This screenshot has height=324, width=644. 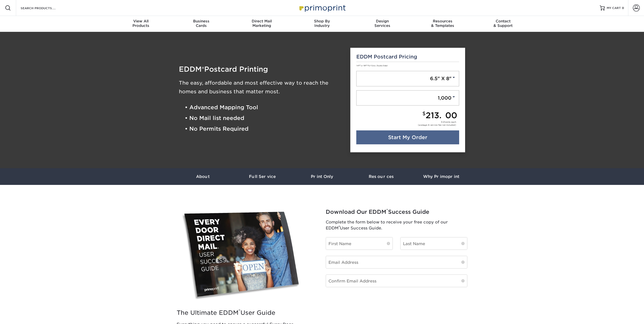 I want to click on span: Shop By, so click(x=322, y=21).